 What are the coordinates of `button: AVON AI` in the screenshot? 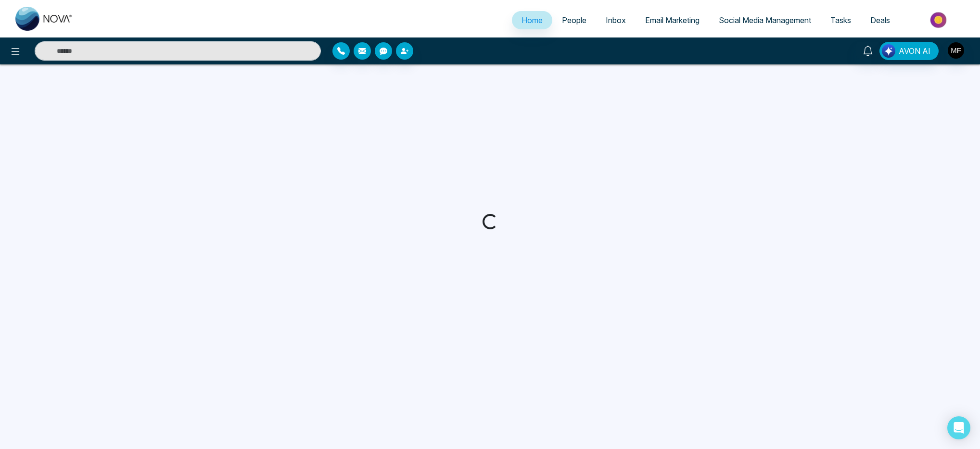 It's located at (909, 51).